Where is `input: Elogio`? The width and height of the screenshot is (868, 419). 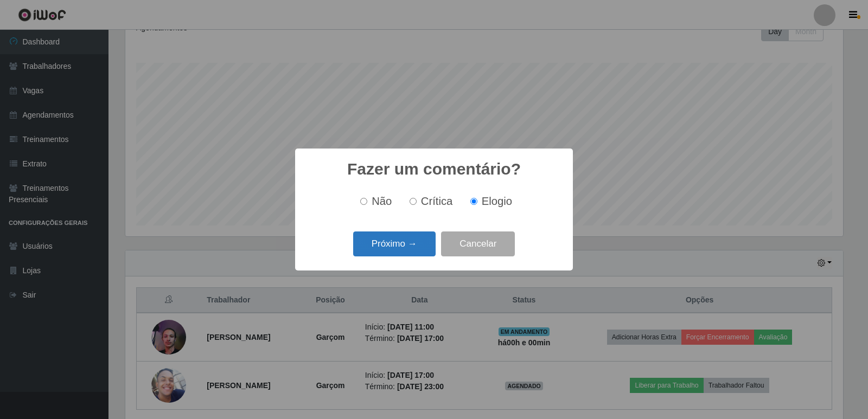 input: Elogio is located at coordinates (474, 201).